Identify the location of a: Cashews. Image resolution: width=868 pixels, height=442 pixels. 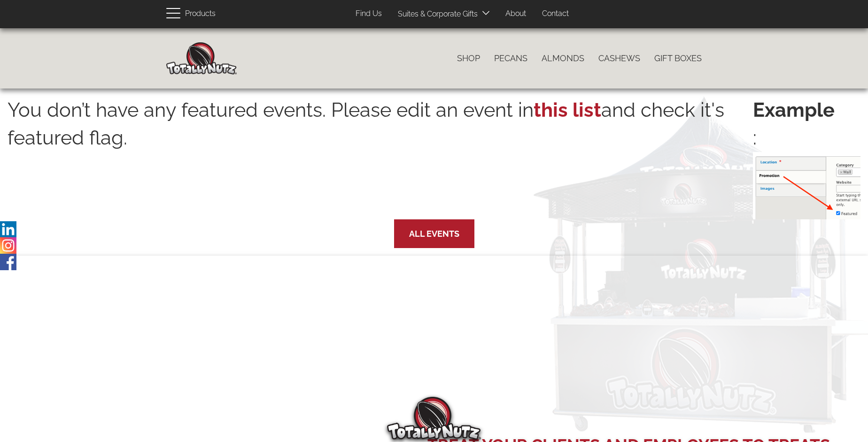
(619, 58).